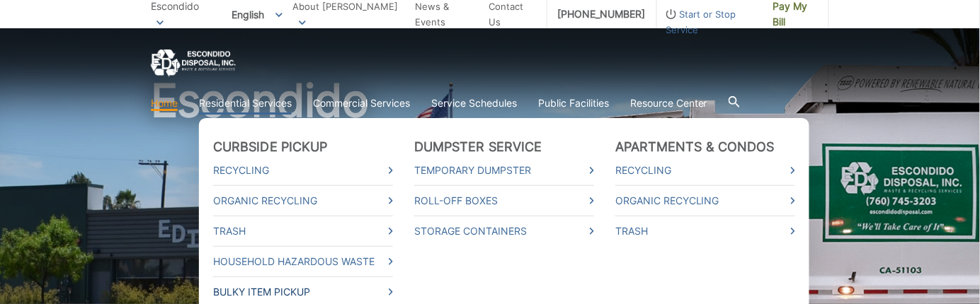 This screenshot has width=980, height=304. Describe the element at coordinates (669, 103) in the screenshot. I see `a: Resource Center` at that location.